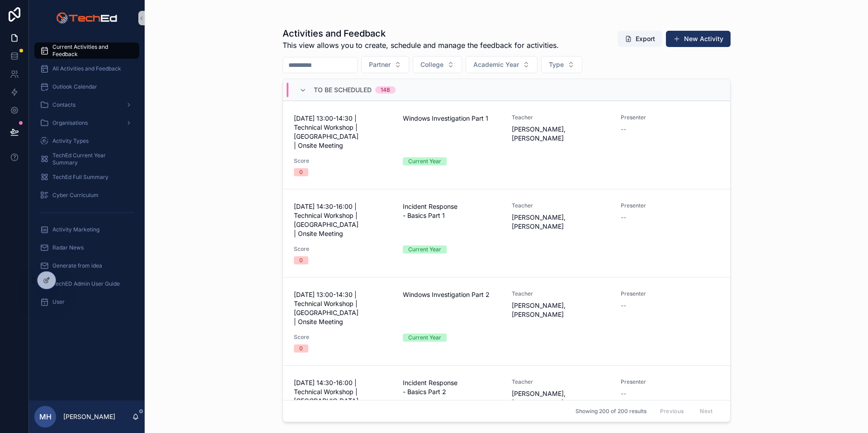 The height and width of the screenshot is (433, 868). What do you see at coordinates (87, 177) in the screenshot?
I see `a: TechEd Full Summary` at bounding box center [87, 177].